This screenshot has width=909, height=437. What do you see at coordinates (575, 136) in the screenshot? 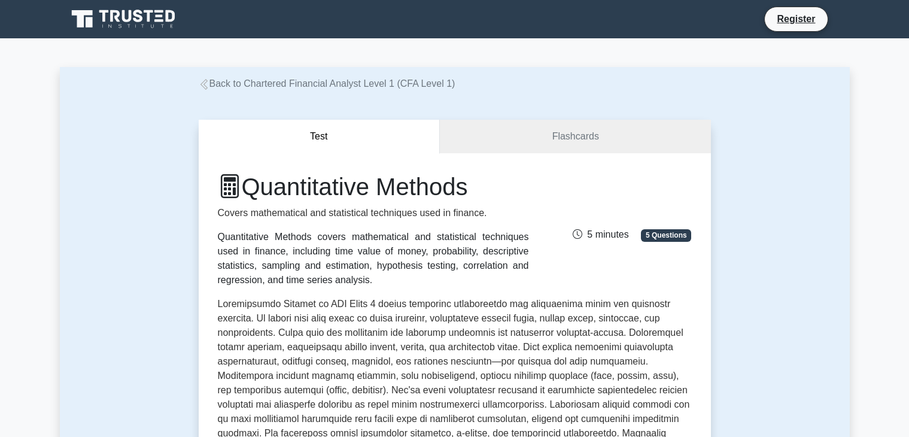
I see `a: Flashcards` at bounding box center [575, 136].